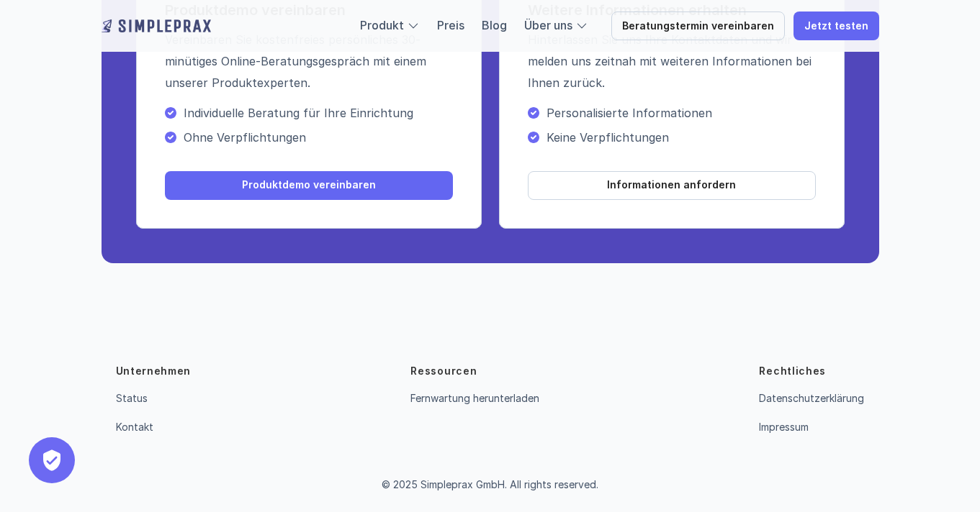 This screenshot has height=512, width=980. What do you see at coordinates (681, 137) in the screenshot?
I see `p: Keine Verpflichtungen` at bounding box center [681, 137].